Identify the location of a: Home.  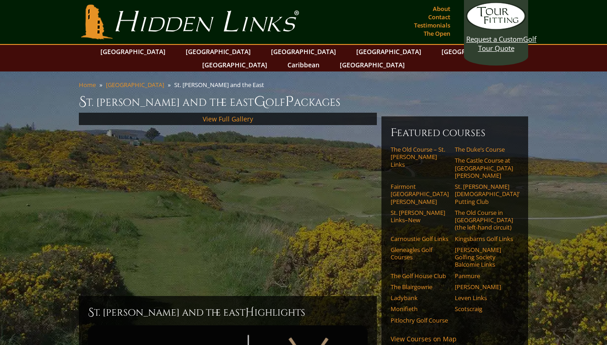
(87, 85).